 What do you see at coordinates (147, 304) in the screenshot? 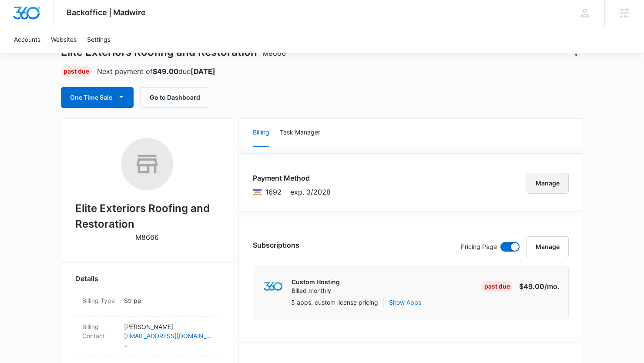
I see `div: Billing TypeStripe` at bounding box center [147, 304].